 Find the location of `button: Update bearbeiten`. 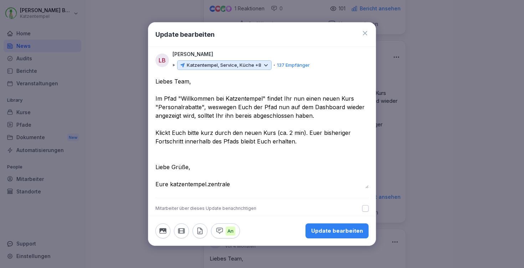

button: Update bearbeiten is located at coordinates (337, 231).